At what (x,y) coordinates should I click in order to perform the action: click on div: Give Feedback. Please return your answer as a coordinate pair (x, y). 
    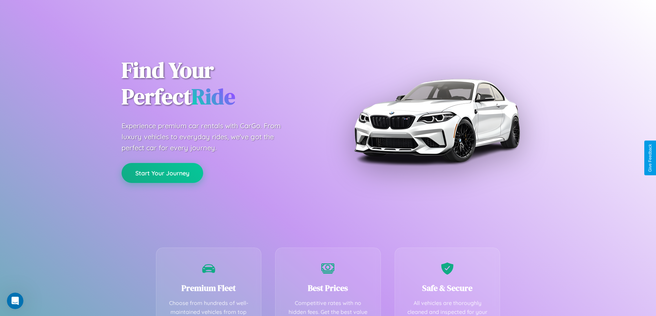
    Looking at the image, I should click on (650, 158).